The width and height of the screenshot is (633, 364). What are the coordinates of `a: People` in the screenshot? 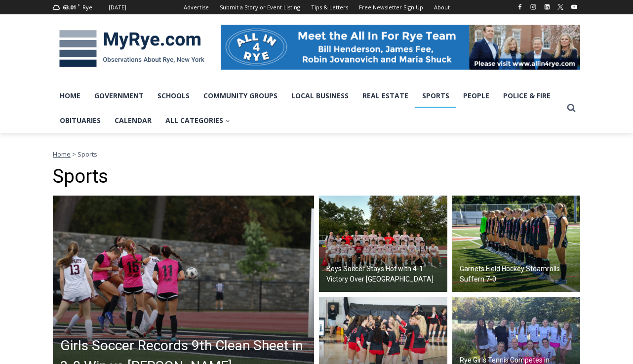 It's located at (476, 96).